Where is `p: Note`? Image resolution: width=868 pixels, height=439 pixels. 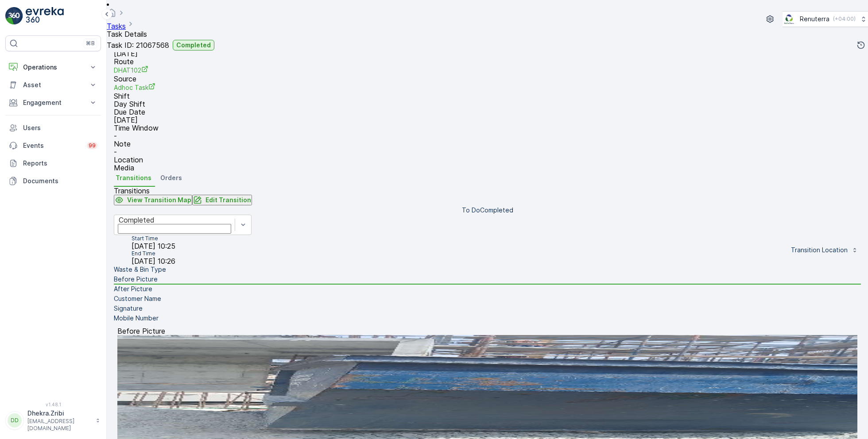
p: Note is located at coordinates (487, 144).